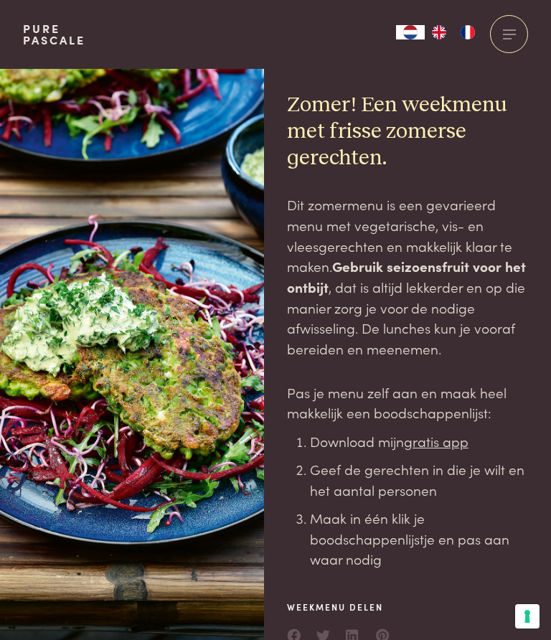  What do you see at coordinates (419, 441) in the screenshot?
I see `li: Download mijn` at bounding box center [419, 441].